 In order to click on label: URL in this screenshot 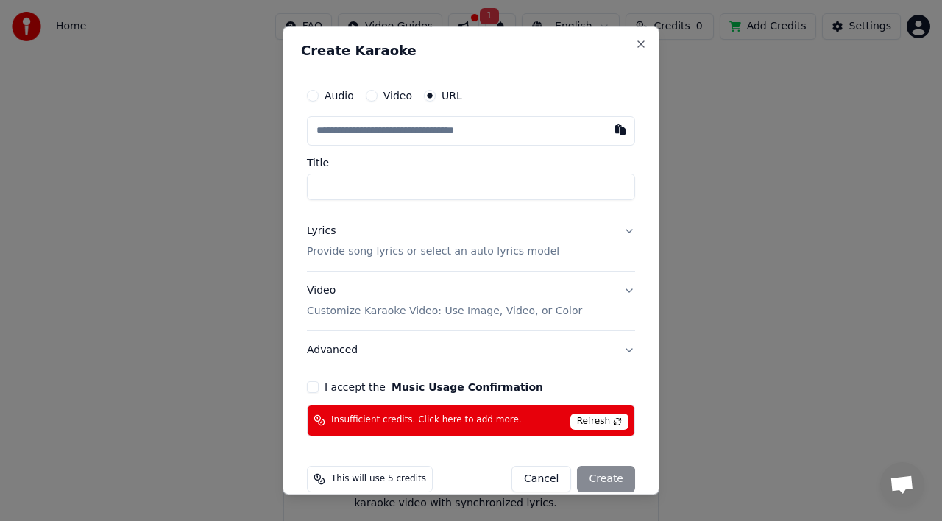, I will do `click(452, 96)`.